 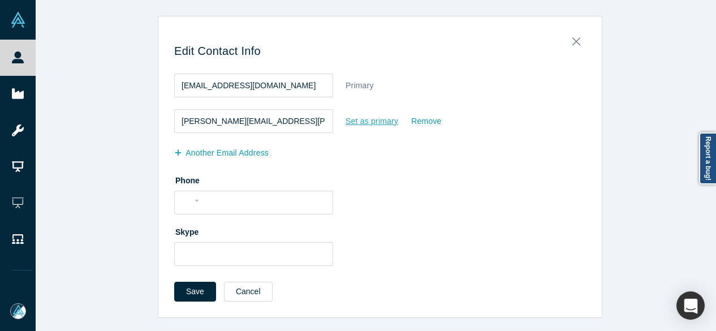 I want to click on div: Primary, so click(x=360, y=85).